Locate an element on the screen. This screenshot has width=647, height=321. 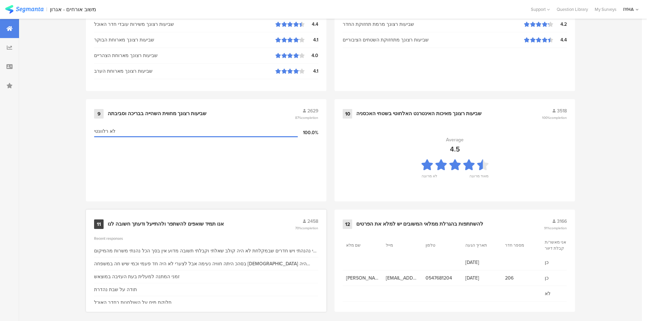
section: מספר חדר is located at coordinates (520, 245).